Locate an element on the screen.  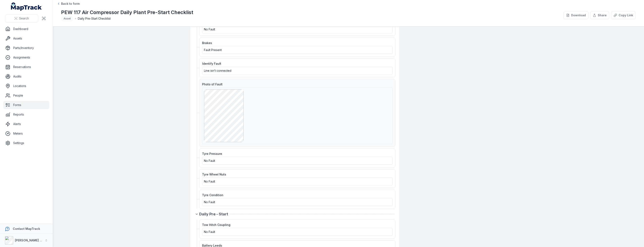
a: People is located at coordinates (26, 96).